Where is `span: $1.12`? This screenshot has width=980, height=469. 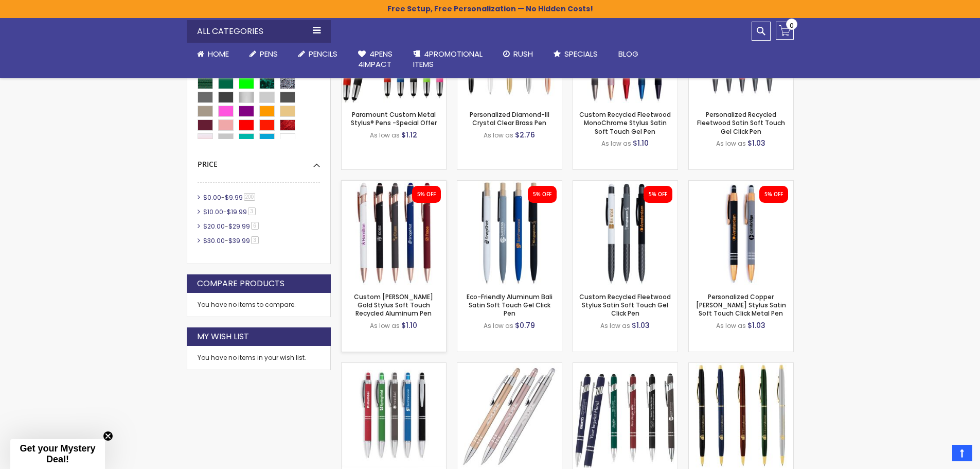 span: $1.12 is located at coordinates (409, 135).